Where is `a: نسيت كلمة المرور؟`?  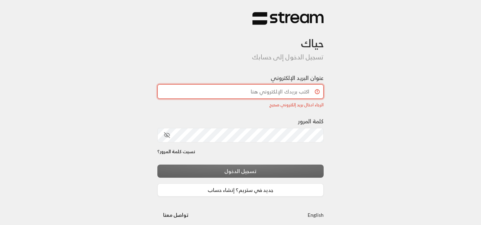 a: نسيت كلمة المرور؟ is located at coordinates (176, 152).